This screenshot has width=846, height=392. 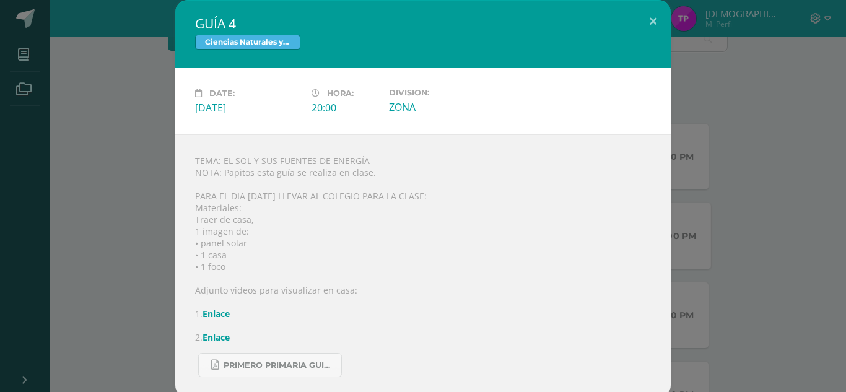 I want to click on label: Division:, so click(x=442, y=92).